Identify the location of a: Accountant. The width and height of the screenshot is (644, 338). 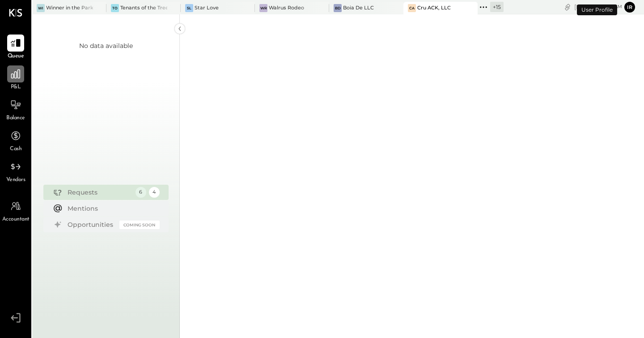
(15, 210).